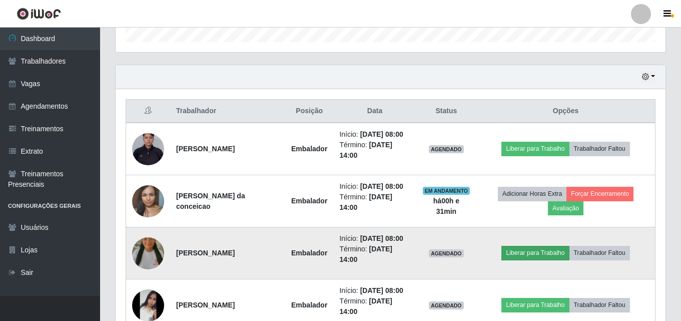 This screenshot has width=681, height=321. I want to click on img: CoreUI Logo, so click(39, 14).